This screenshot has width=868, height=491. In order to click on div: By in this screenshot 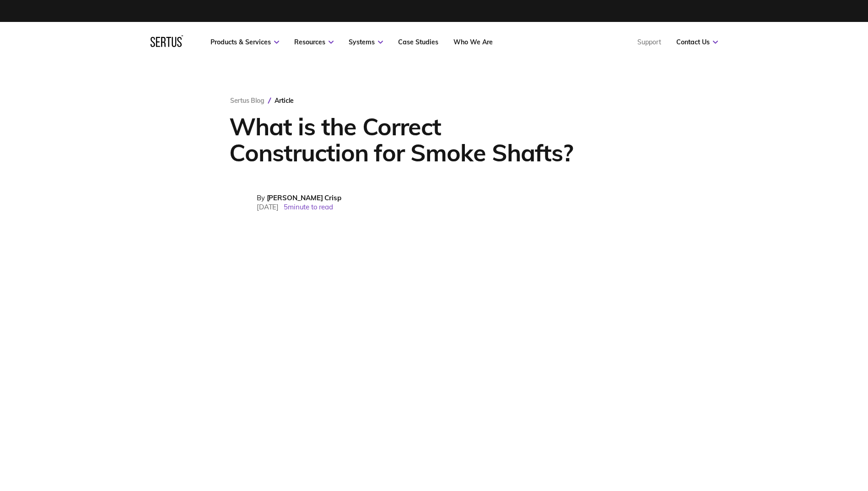, I will do `click(298, 197)`.